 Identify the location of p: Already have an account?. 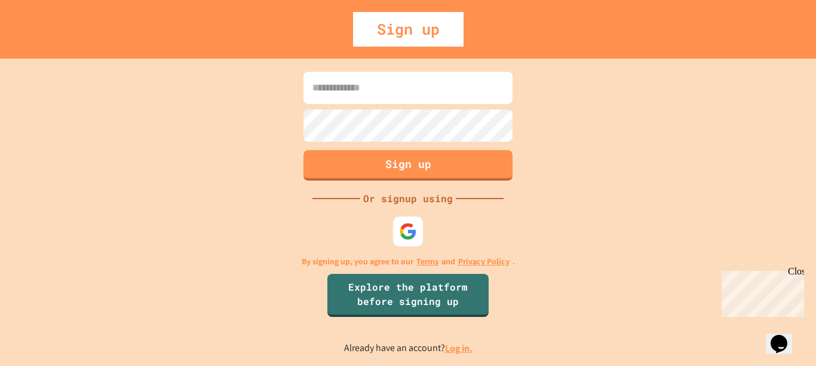
(408, 348).